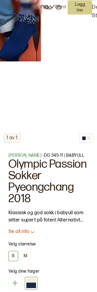 The height and width of the screenshot is (292, 97). Describe the element at coordinates (13, 256) in the screenshot. I see `button: S` at that location.